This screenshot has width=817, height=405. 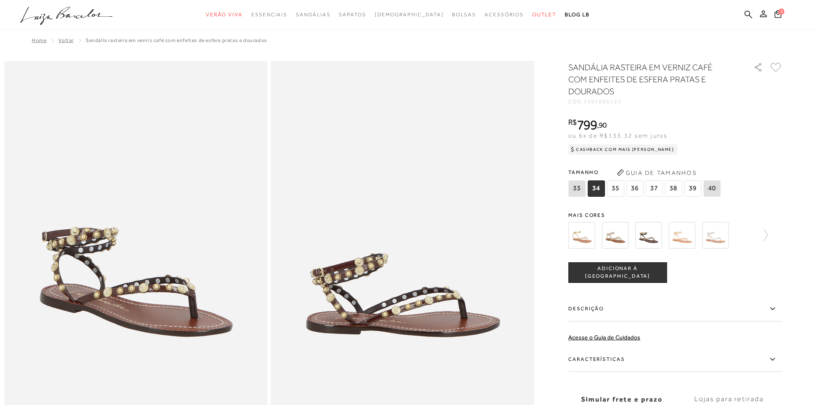 I want to click on span: 39, so click(x=692, y=189).